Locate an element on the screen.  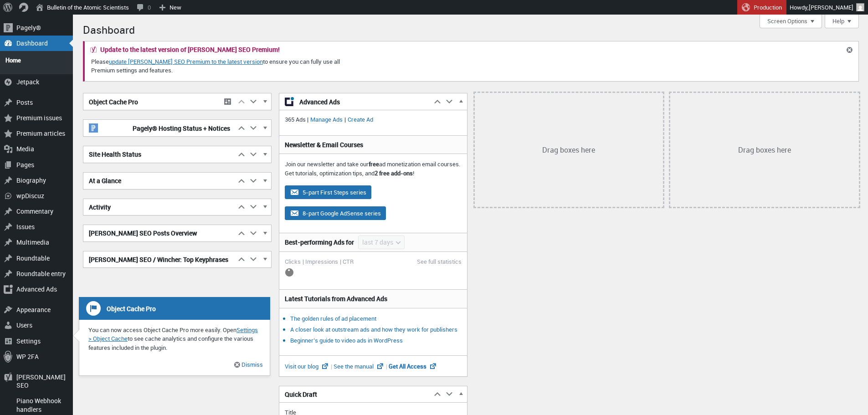
h2: Site Health Status is located at coordinates (160, 155).